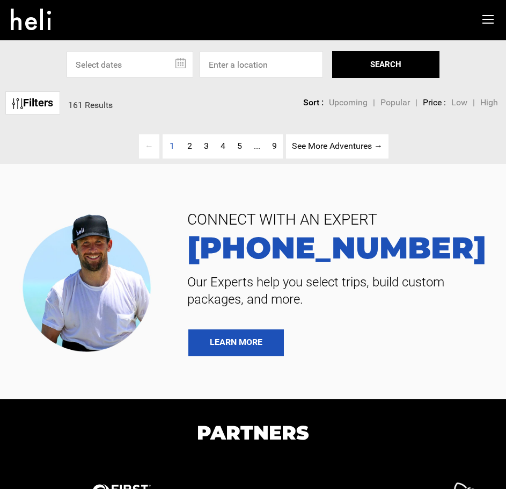  Describe the element at coordinates (190, 146) in the screenshot. I see `span: 2` at that location.